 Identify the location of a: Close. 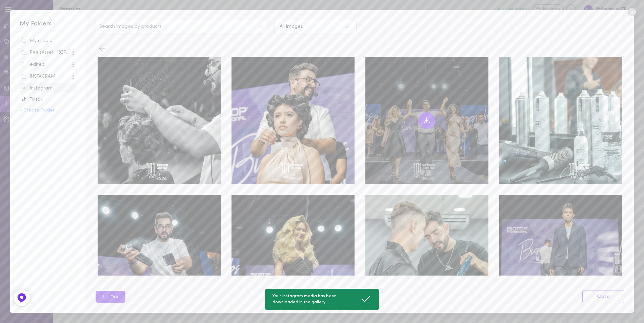
(603, 297).